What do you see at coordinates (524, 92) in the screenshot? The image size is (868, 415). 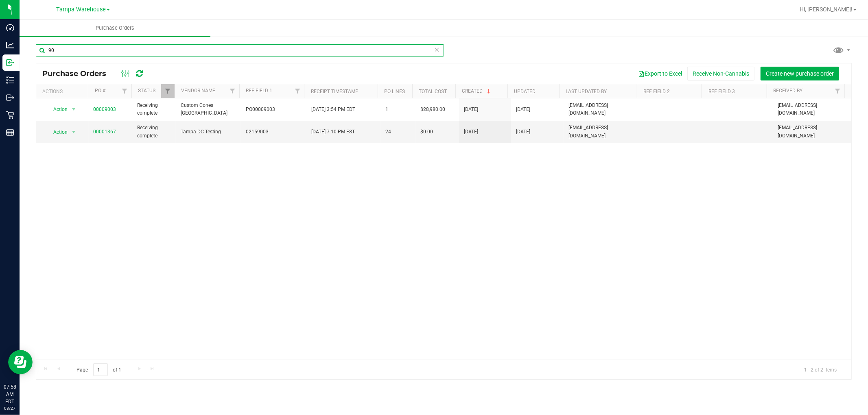 I see `a: Updated` at bounding box center [524, 92].